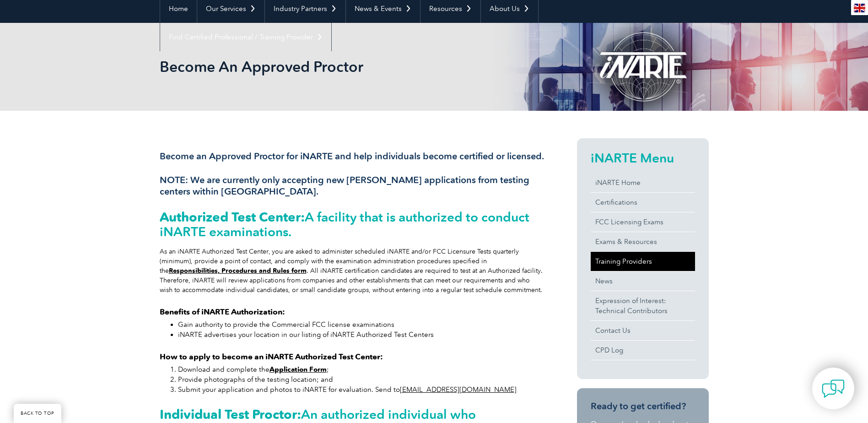  I want to click on a: News, so click(644, 281).